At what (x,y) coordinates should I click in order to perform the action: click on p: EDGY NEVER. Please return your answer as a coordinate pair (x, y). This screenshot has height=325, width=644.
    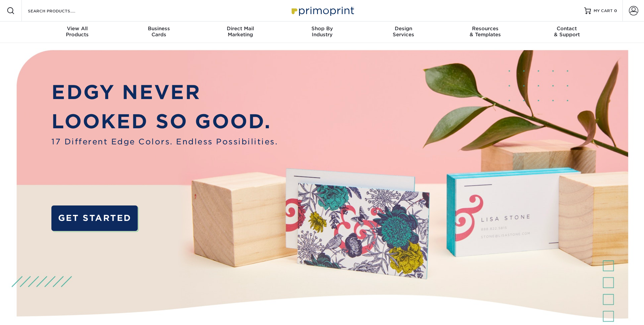
    Looking at the image, I should click on (165, 92).